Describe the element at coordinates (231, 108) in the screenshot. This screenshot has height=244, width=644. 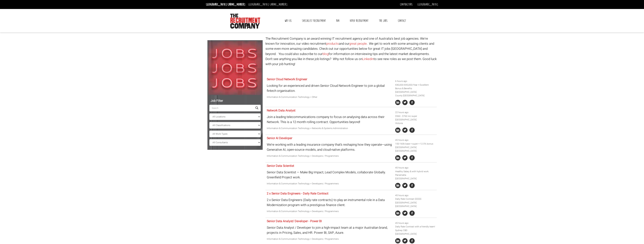
I see `input: Search` at that location.